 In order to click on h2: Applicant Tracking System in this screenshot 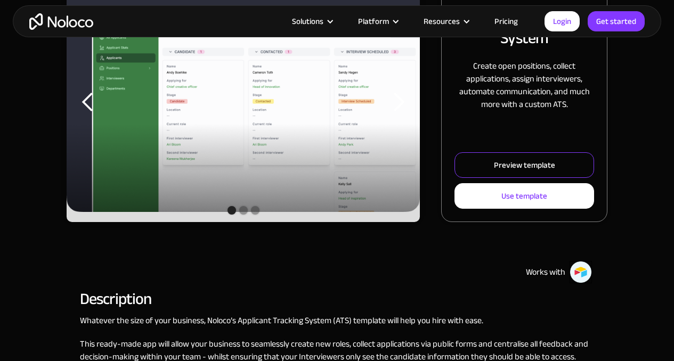, I will do `click(524, 27)`.